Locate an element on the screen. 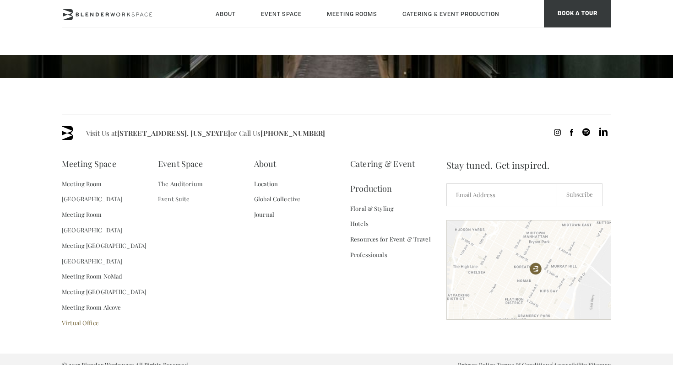  input: Email Address is located at coordinates (502, 195).